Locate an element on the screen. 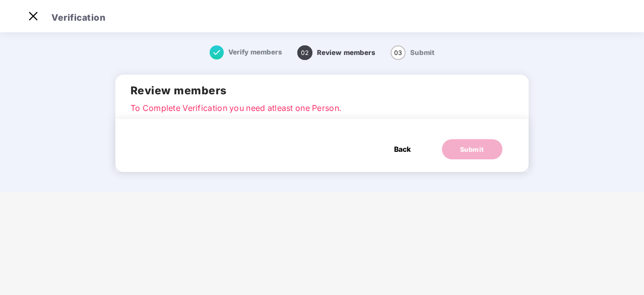 This screenshot has height=295, width=644. p: To Complete Verification you need atleast one Person. is located at coordinates (322, 107).